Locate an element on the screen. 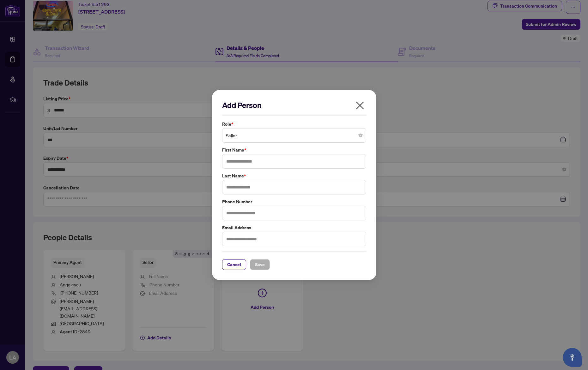  button: Open asap is located at coordinates (572, 357).